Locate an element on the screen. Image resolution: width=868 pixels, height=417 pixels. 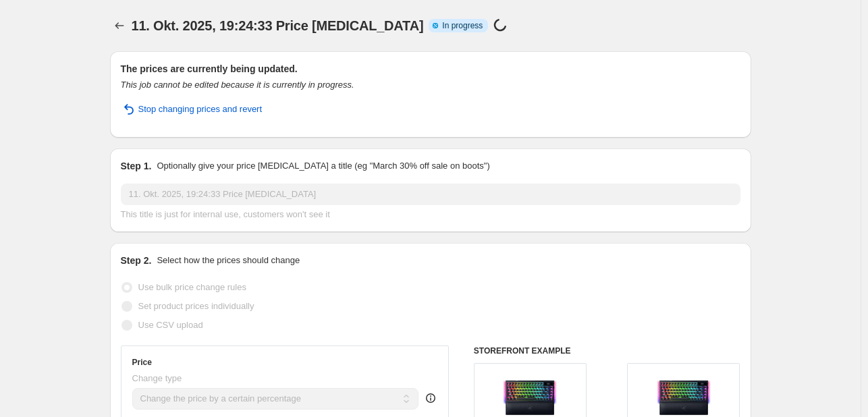
span: Use bulk price change rules is located at coordinates (192, 287).